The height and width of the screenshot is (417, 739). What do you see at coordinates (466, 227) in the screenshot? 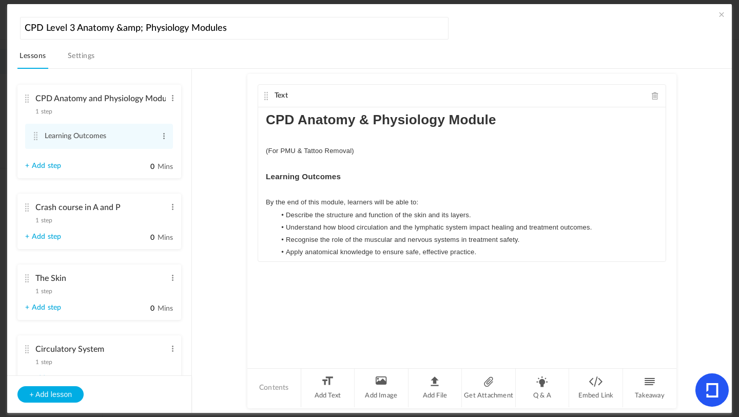
I see `li: Understand how blood circulation and the lymphatic system impact healing and treatment outcomes.` at bounding box center [466, 227].